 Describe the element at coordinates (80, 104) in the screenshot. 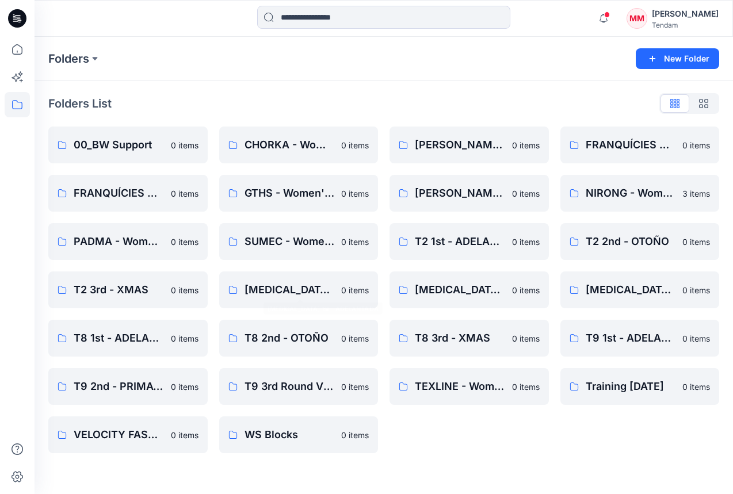

I see `p: Folders List` at that location.